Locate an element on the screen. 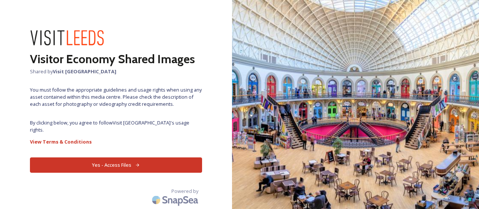 This screenshot has width=479, height=209. span: Shared by is located at coordinates (116, 72).